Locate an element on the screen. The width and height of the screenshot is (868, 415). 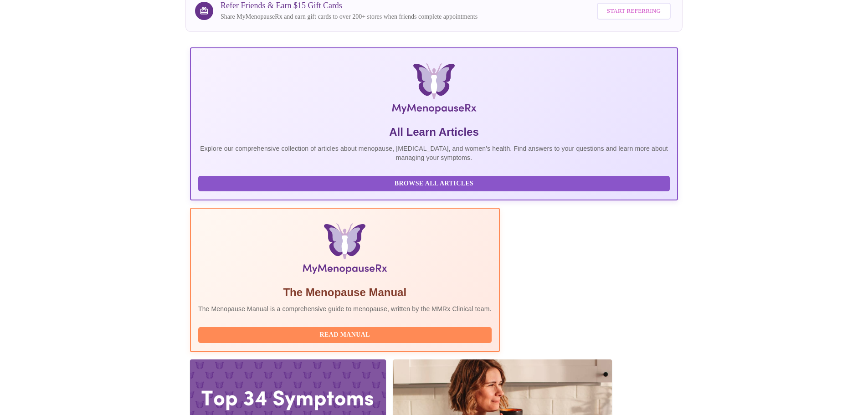
span: Browse All Articles is located at coordinates (434, 184).